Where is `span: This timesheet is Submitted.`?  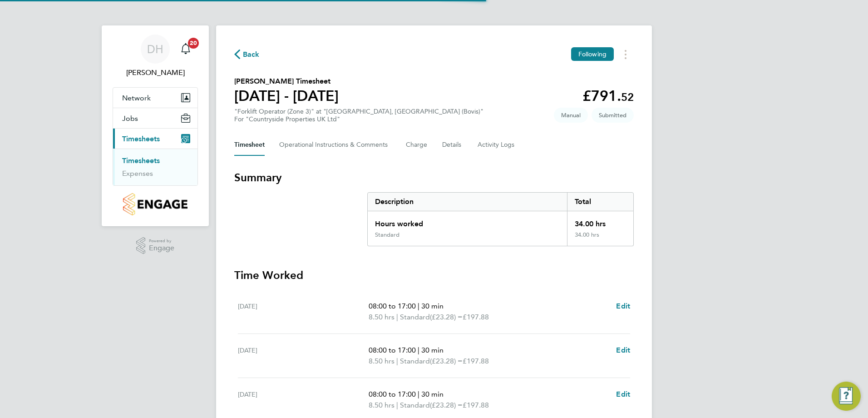
span: This timesheet is Submitted. is located at coordinates (613, 115).